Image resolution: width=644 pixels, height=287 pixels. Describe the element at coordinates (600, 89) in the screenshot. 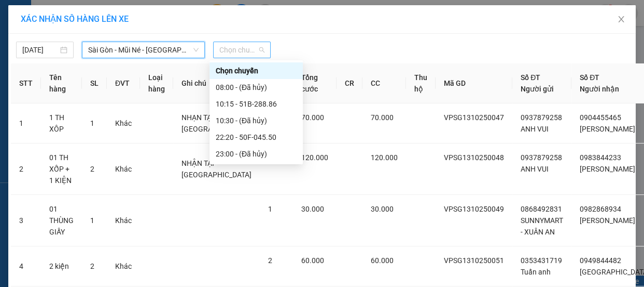

I see `span: Người nhận` at that location.